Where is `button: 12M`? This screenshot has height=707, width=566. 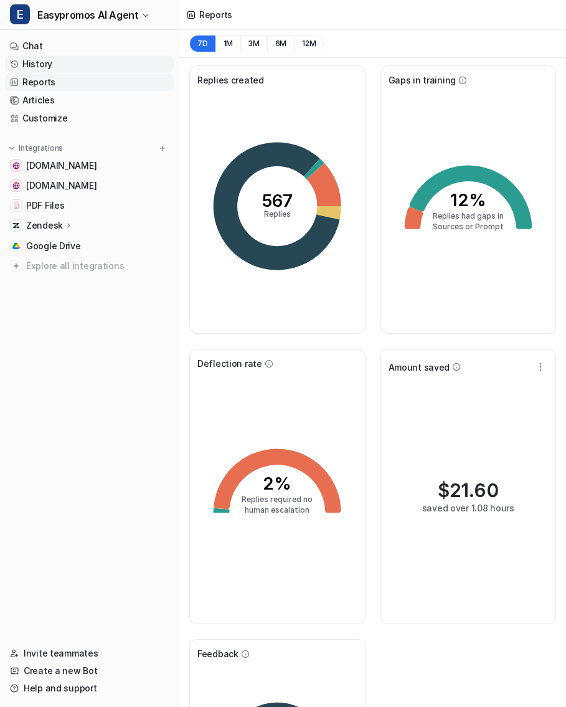 button: 12M is located at coordinates (309, 44).